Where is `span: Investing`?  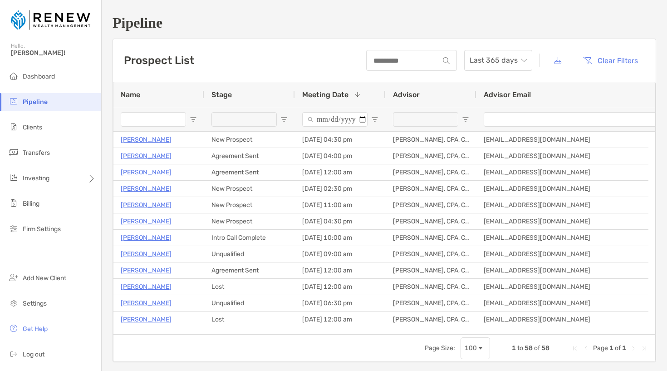 span: Investing is located at coordinates (36, 178).